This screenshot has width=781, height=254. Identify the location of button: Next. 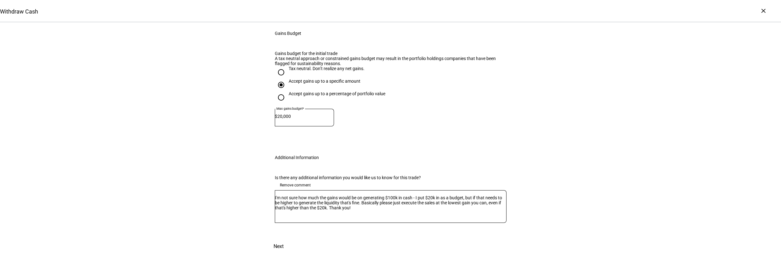
(279, 247).